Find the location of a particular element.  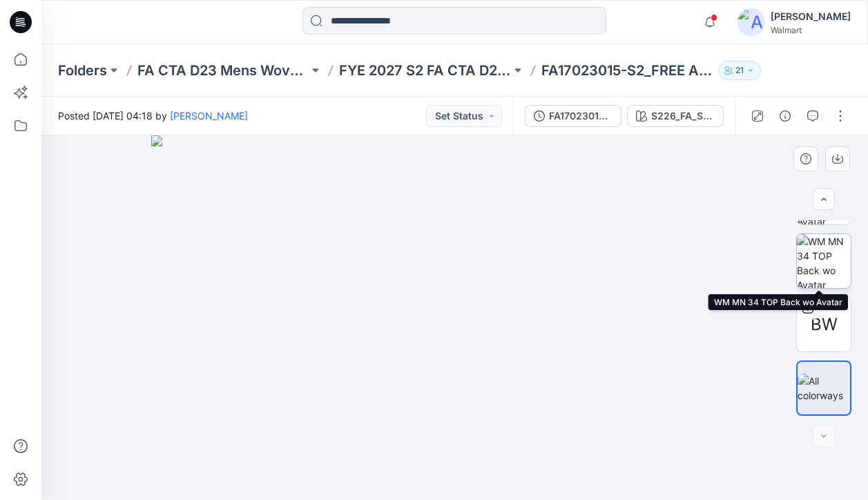

div: S226_FA_Stripe_10_C1 is located at coordinates (683, 116).